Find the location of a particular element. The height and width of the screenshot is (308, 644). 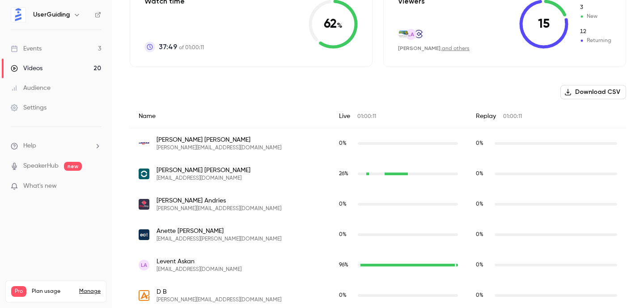

div: Name is located at coordinates (230, 116).